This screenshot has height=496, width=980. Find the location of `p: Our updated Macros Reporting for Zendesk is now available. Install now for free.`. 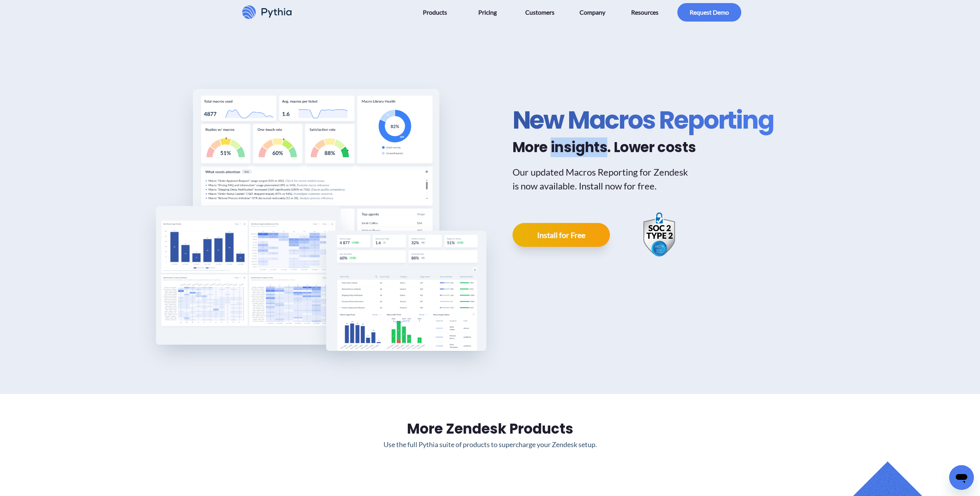

p: Our updated Macros Reporting for Zendesk is now available. Install now for free. is located at coordinates (603, 179).